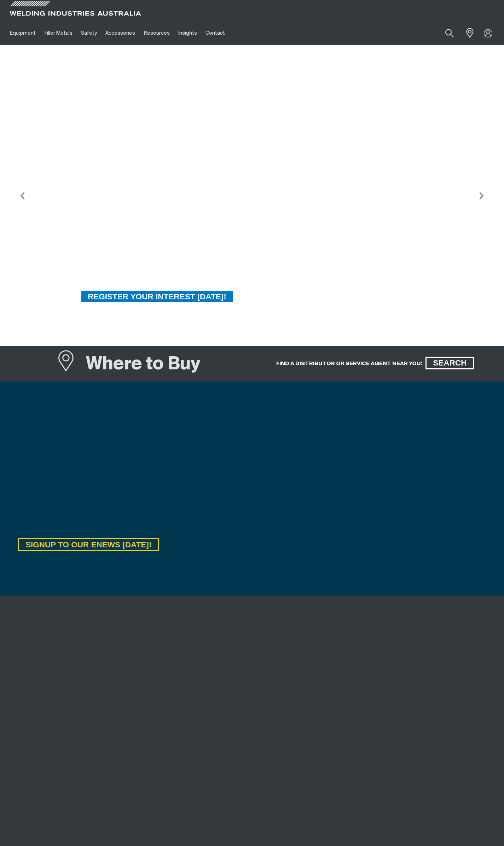  I want to click on img: NextArrow, so click(481, 195).